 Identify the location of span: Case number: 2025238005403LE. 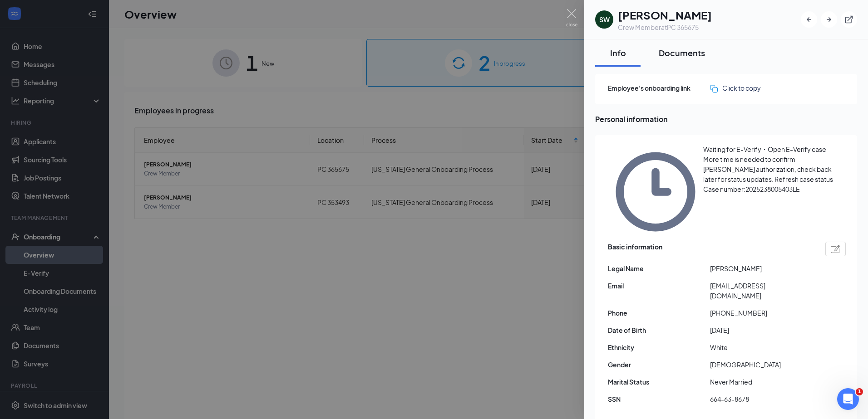
(751, 189).